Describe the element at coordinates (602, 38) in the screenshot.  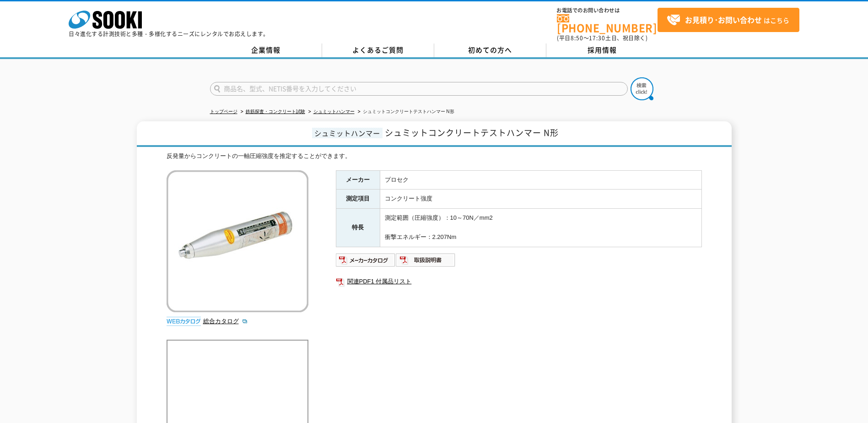
I see `span: (平日 ～ 土日、祝日除く)` at that location.